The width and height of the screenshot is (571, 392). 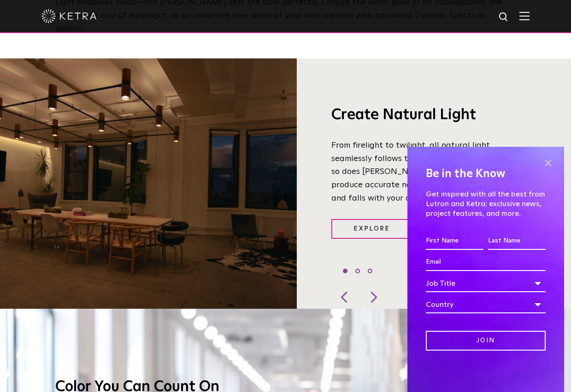 I want to click on input: Email, so click(x=485, y=262).